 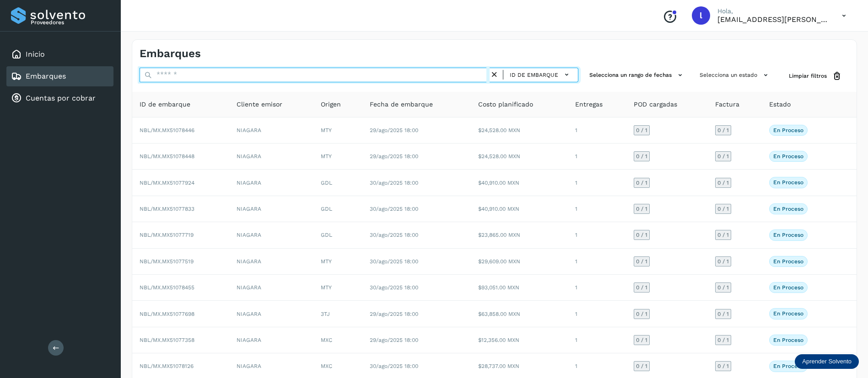 What do you see at coordinates (167, 314) in the screenshot?
I see `span: NBL/MX.MX51077698` at bounding box center [167, 314].